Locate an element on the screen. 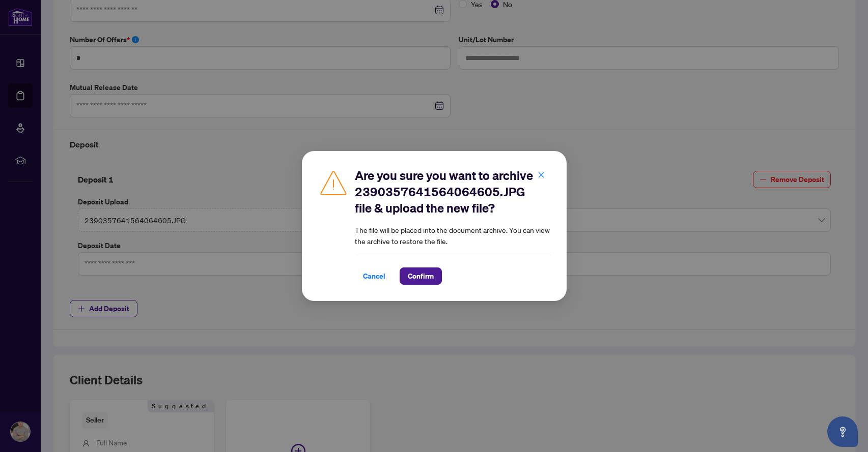 This screenshot has width=868, height=452. button: Open asap is located at coordinates (842, 432).